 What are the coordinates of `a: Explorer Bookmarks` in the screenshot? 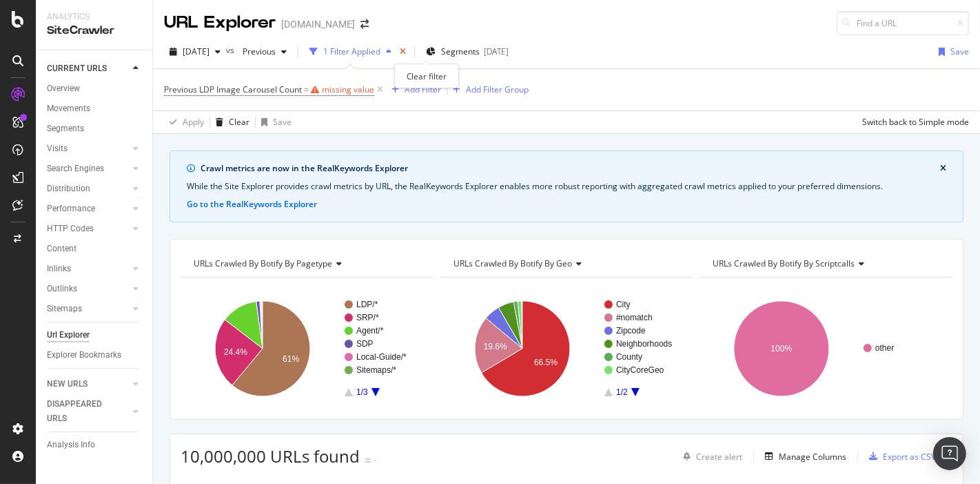 It's located at (94, 354).